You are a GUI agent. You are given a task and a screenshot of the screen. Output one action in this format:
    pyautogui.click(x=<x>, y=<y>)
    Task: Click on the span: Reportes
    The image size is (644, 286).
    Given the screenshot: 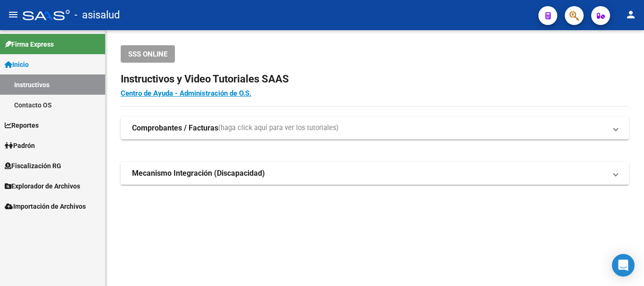 What is the action you would take?
    pyautogui.click(x=22, y=126)
    